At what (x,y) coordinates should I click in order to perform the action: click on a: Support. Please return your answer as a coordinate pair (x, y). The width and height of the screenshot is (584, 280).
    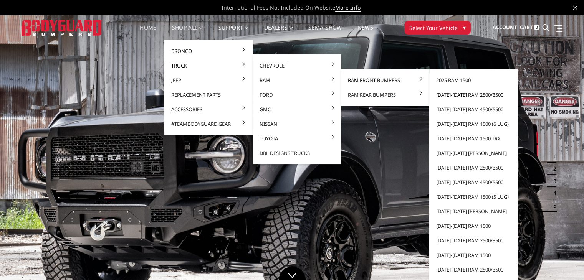
    Looking at the image, I should click on (233, 32).